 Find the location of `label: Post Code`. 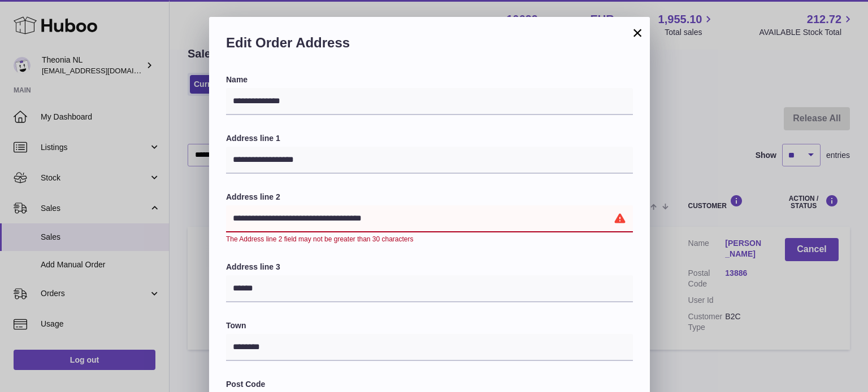

label: Post Code is located at coordinates (429, 384).